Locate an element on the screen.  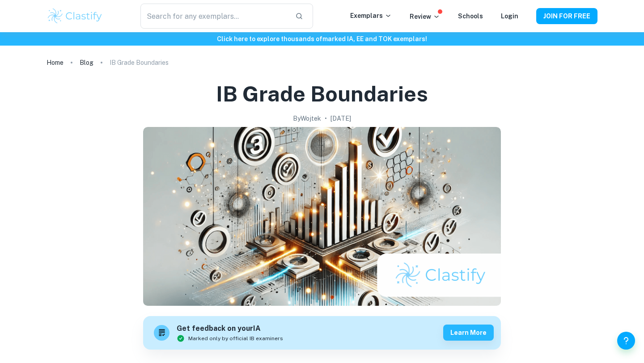
button: Learn more is located at coordinates (468, 333).